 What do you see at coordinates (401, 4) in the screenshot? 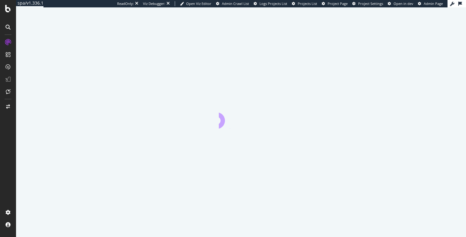
I see `a: Open in dev` at bounding box center [401, 4].